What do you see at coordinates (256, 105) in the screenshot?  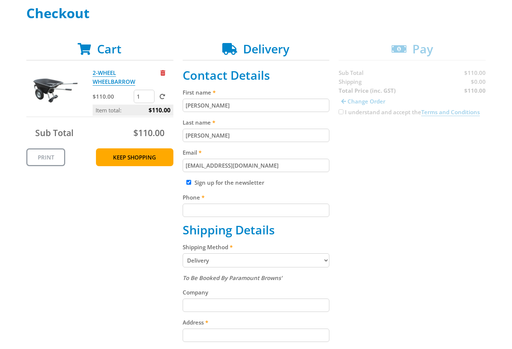 I see `input: Please enter your first name.` at bounding box center [256, 105].